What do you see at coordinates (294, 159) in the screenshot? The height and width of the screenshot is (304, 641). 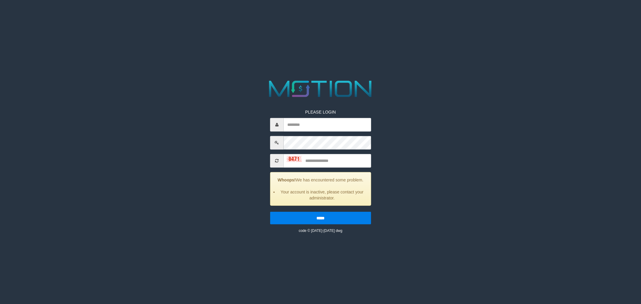 I see `img: captcha` at bounding box center [294, 159].